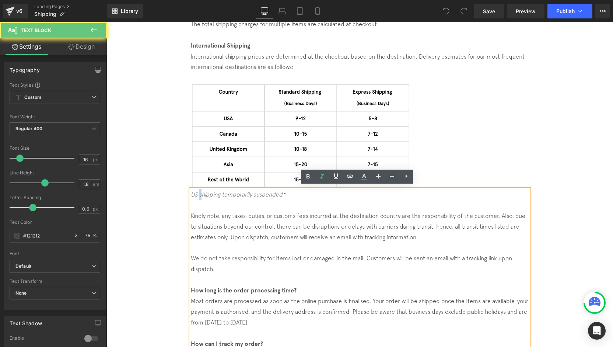 The image size is (613, 347). I want to click on div: v6, so click(19, 11).